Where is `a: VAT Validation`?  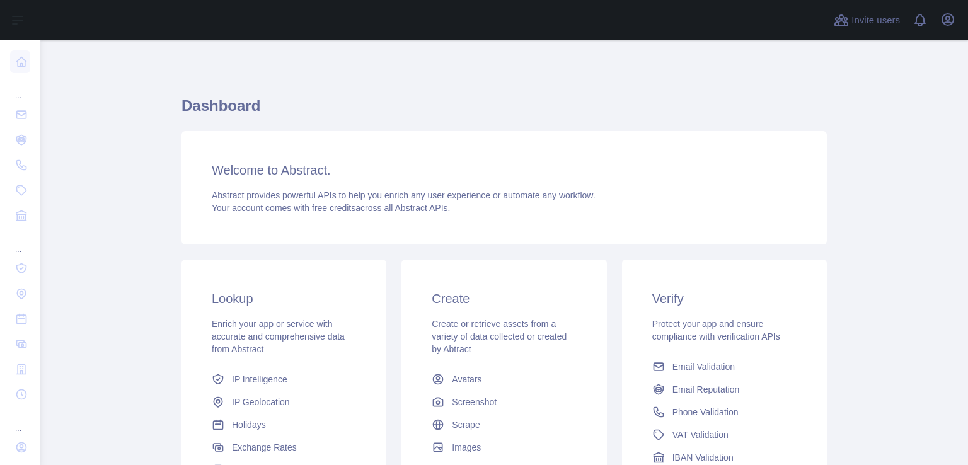
a: VAT Validation is located at coordinates (724, 435).